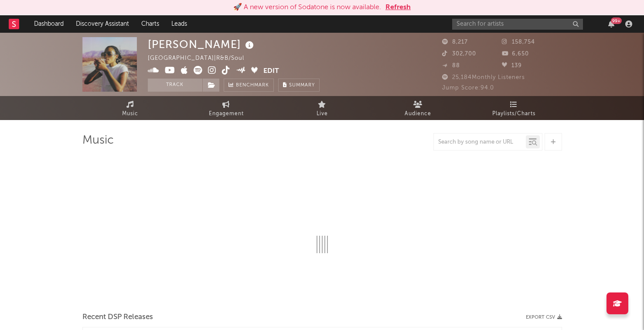 Image resolution: width=644 pixels, height=330 pixels. Describe the element at coordinates (249, 85) in the screenshot. I see `a: Benchmark` at that location.